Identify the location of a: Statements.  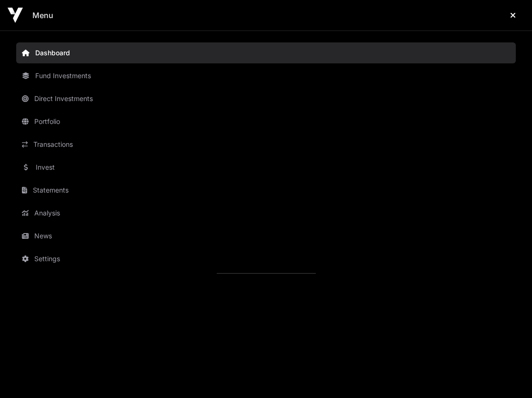
(266, 190).